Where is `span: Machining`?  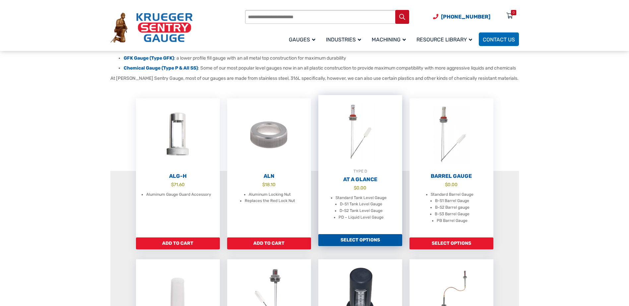 span: Machining is located at coordinates (389, 39).